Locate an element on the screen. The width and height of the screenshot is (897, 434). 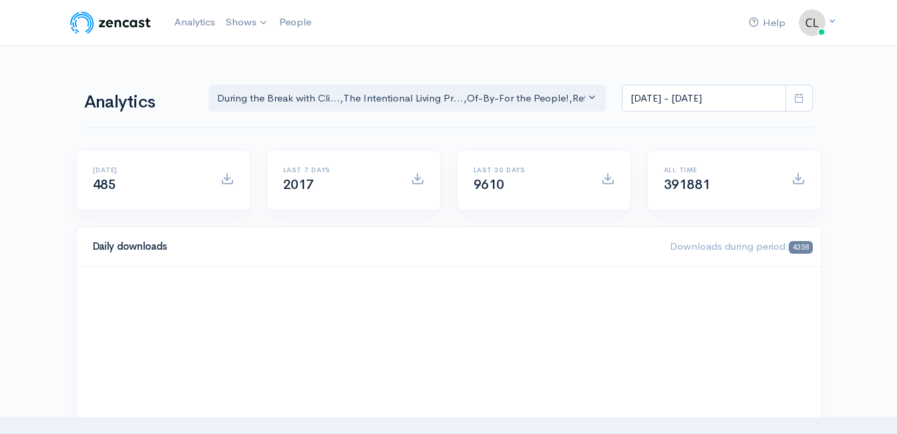
span: 485 is located at coordinates (104, 184).